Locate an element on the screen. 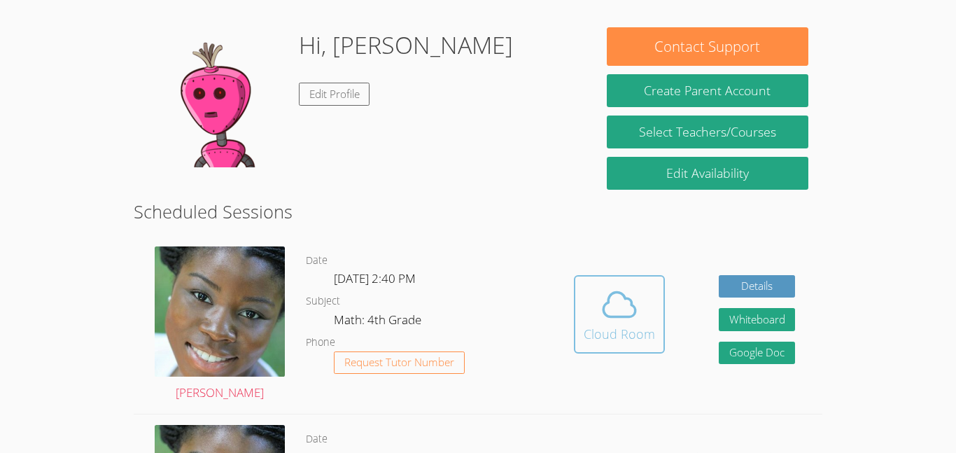  img: default.png is located at coordinates (218, 97).